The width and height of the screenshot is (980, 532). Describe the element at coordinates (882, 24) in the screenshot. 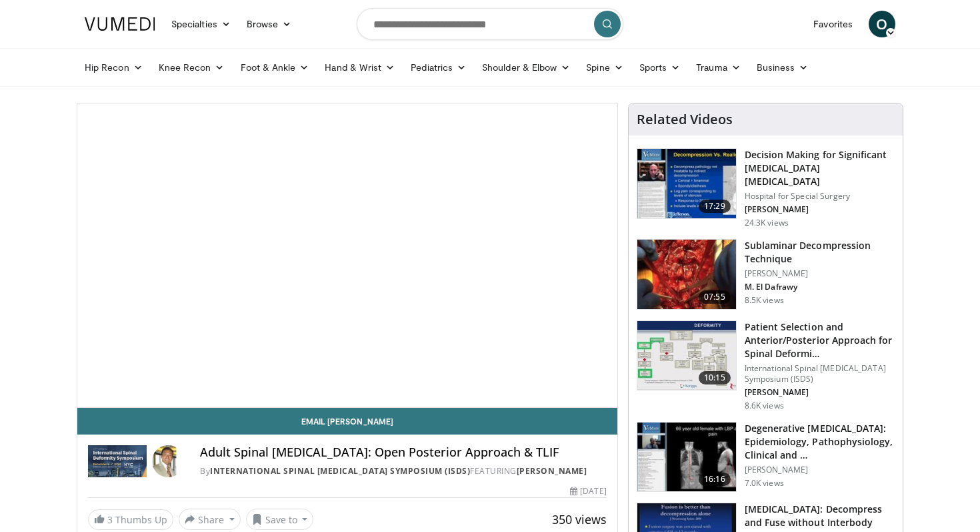

I see `span: O` at that location.